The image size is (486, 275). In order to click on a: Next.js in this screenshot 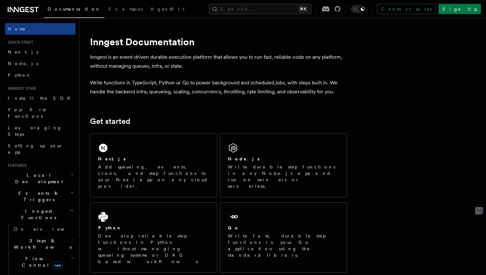, I will do `click(40, 52)`.